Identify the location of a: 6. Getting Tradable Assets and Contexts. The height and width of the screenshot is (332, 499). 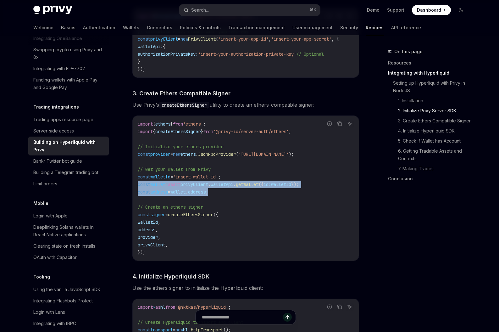
(435, 155).